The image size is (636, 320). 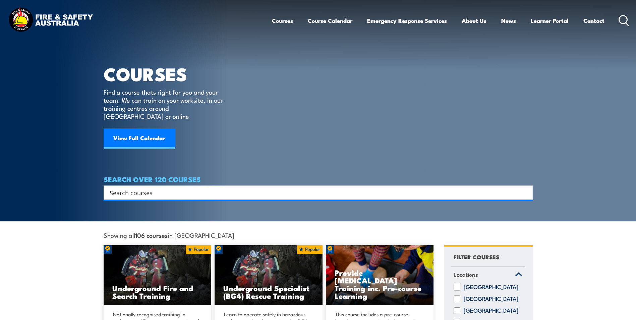 I want to click on a: Underground Fire and Search Training, so click(x=157, y=275).